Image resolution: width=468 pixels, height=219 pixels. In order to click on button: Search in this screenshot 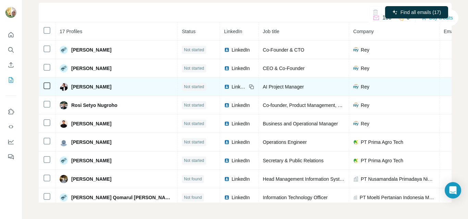, I will do `click(11, 50)`.